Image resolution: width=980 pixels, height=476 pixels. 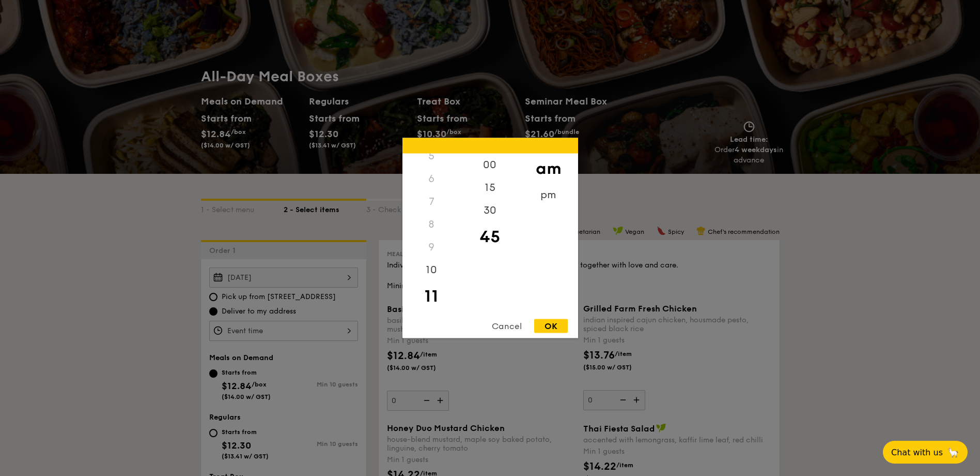 What do you see at coordinates (490, 188) in the screenshot?
I see `div: 15` at bounding box center [490, 188].